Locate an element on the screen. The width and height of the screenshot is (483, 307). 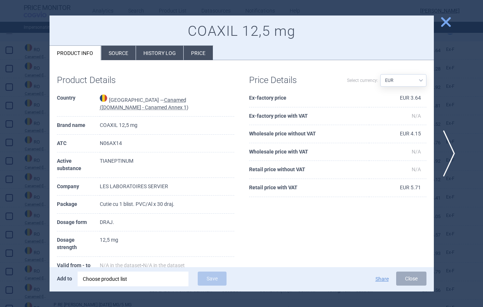
h1: Price Details is located at coordinates (293, 80).